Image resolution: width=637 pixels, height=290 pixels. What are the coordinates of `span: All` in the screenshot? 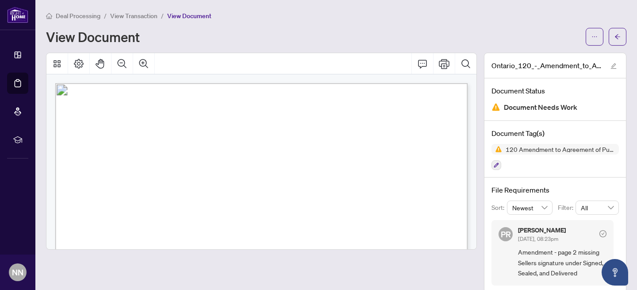 It's located at (597, 207).